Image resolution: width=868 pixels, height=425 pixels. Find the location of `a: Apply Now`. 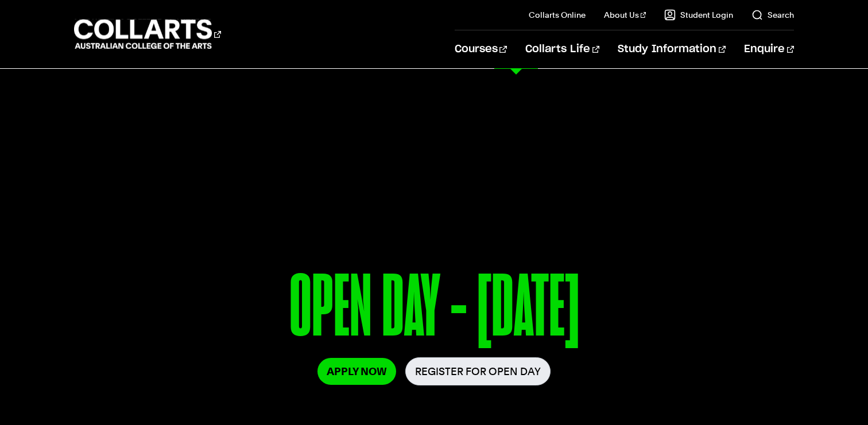

a: Apply Now is located at coordinates (357, 371).